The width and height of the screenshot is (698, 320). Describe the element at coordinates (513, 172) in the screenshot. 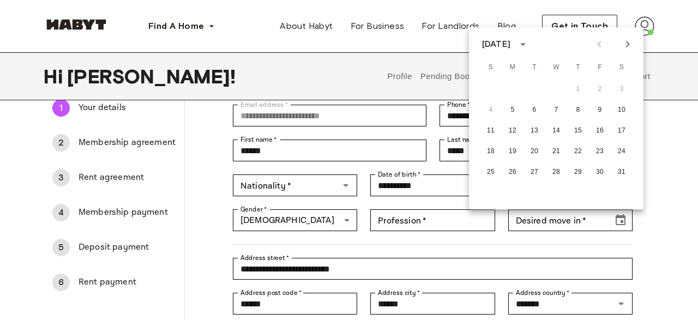

I see `button: 26` at that location.